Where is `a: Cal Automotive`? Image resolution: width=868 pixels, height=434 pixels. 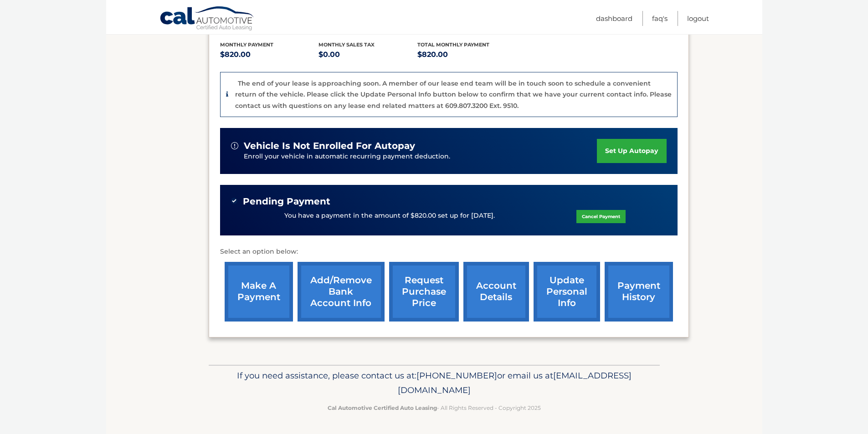
a: Cal Automotive is located at coordinates (207, 19).